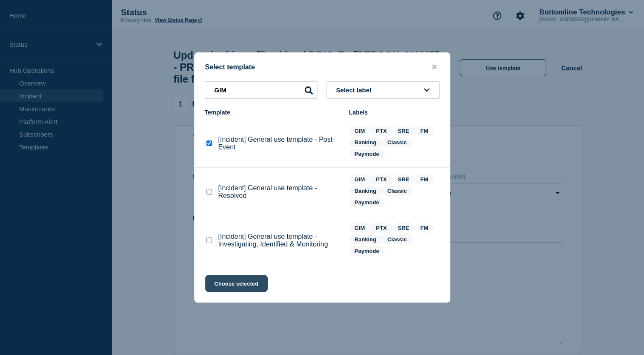 This screenshot has height=355, width=644. I want to click on button: Select label, so click(383, 90).